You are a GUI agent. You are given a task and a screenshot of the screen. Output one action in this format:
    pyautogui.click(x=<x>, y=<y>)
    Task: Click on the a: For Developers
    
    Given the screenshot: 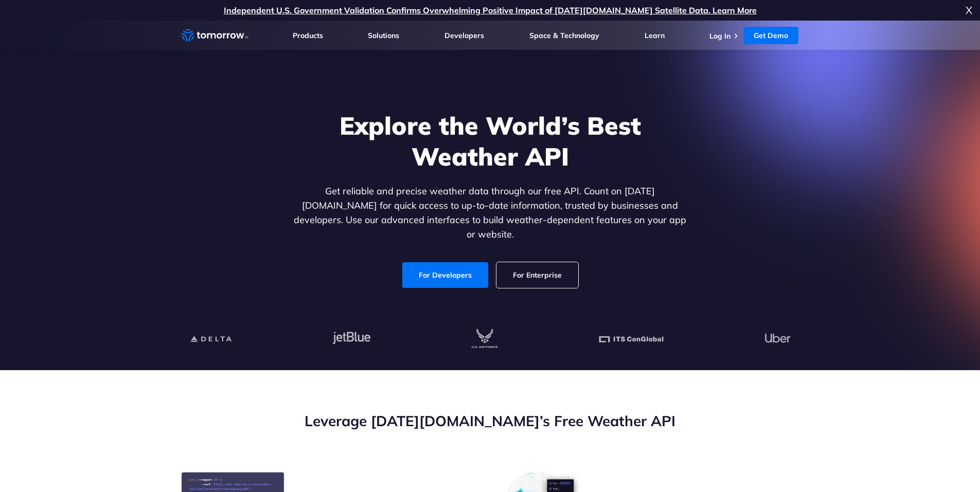 What is the action you would take?
    pyautogui.click(x=445, y=276)
    